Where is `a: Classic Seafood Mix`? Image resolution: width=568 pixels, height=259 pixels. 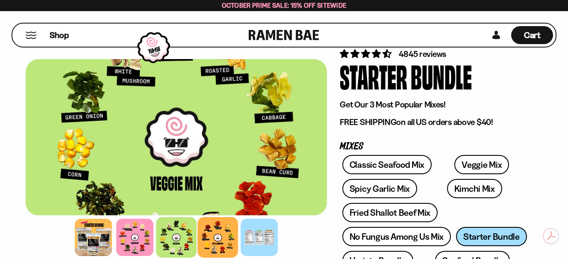 a: Classic Seafood Mix is located at coordinates (387, 164).